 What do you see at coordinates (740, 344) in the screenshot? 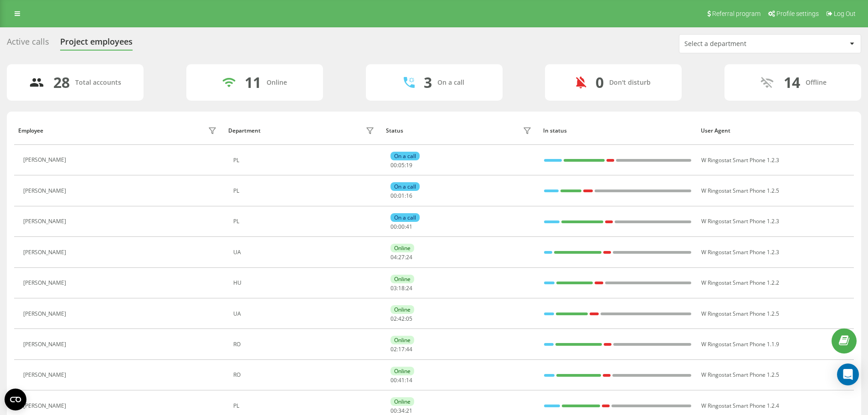
I see `span: W Ringostat Smart Phone 1.1.9` at bounding box center [740, 344].